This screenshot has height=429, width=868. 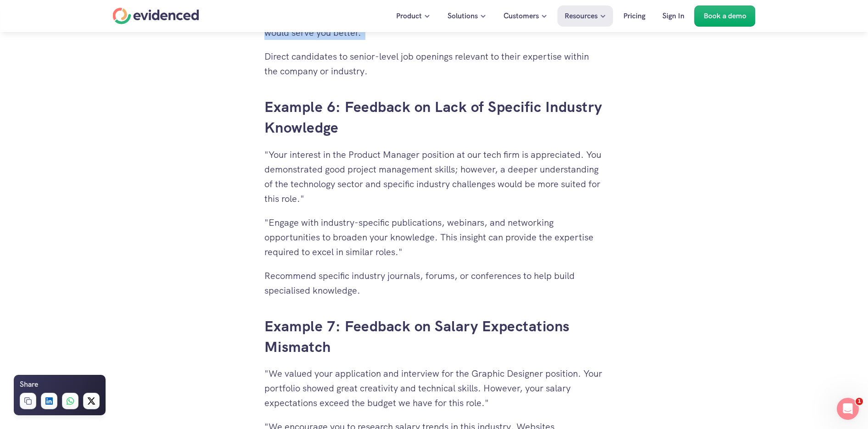 I want to click on p: Product, so click(x=409, y=16).